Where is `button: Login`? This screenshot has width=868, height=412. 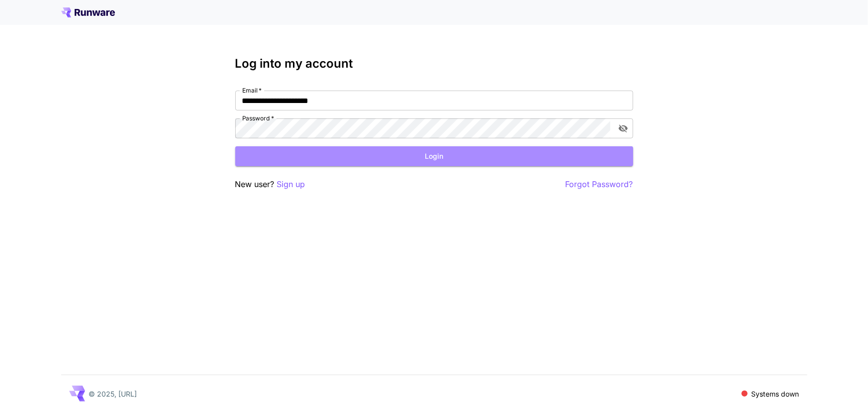 button: Login is located at coordinates (434, 156).